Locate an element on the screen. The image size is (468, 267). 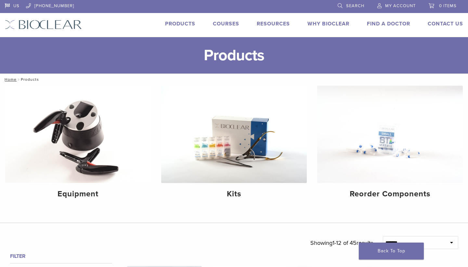
a: Reorder Components is located at coordinates (390, 145).